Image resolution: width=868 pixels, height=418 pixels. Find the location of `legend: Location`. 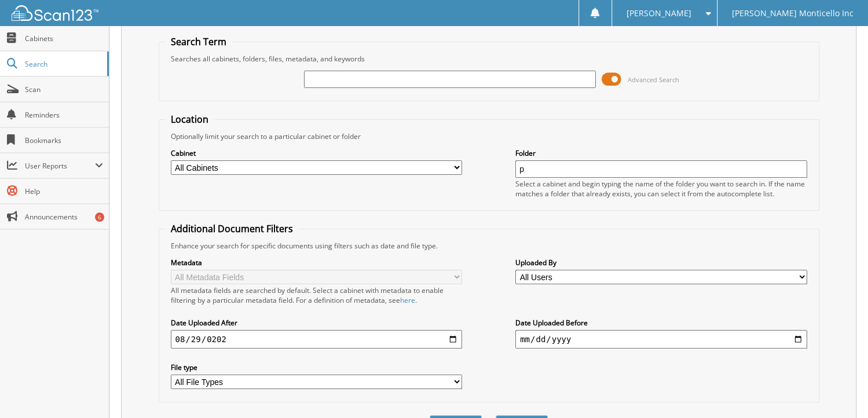

legend: Location is located at coordinates (189, 119).